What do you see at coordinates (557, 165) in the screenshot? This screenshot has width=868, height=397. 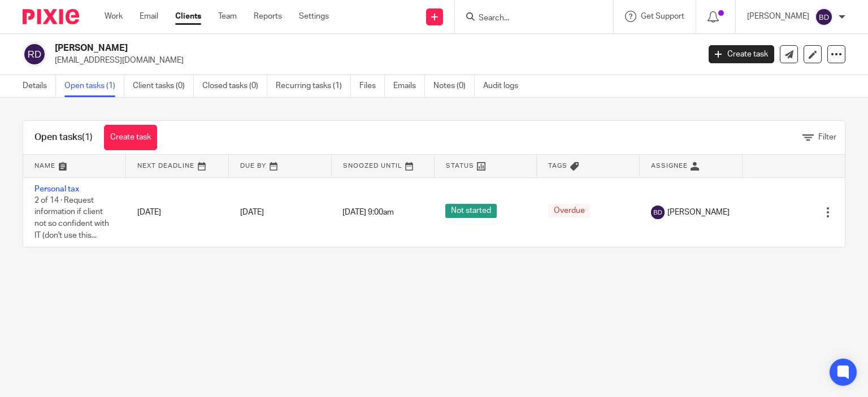 I see `span: Tags` at bounding box center [557, 165].